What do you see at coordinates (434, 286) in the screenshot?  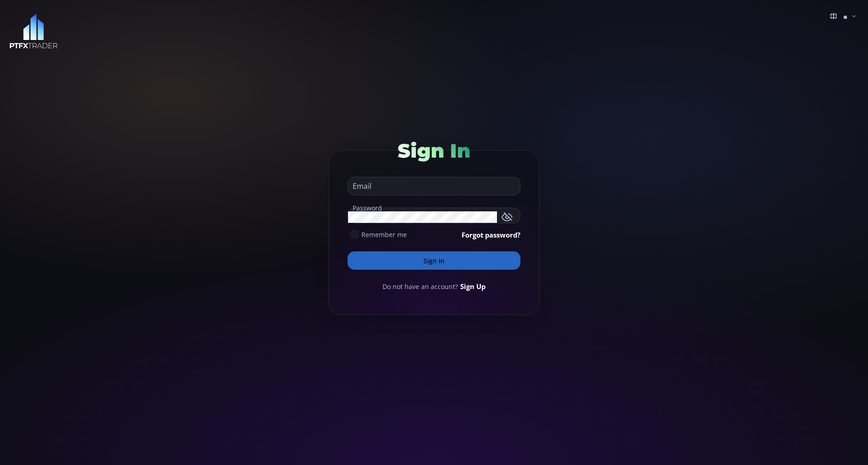 I see `div: Do not have an account?` at bounding box center [434, 286].